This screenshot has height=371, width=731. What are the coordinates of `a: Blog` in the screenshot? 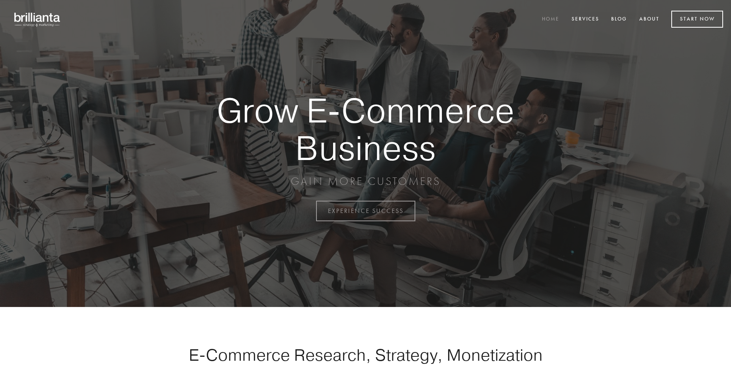 It's located at (619, 19).